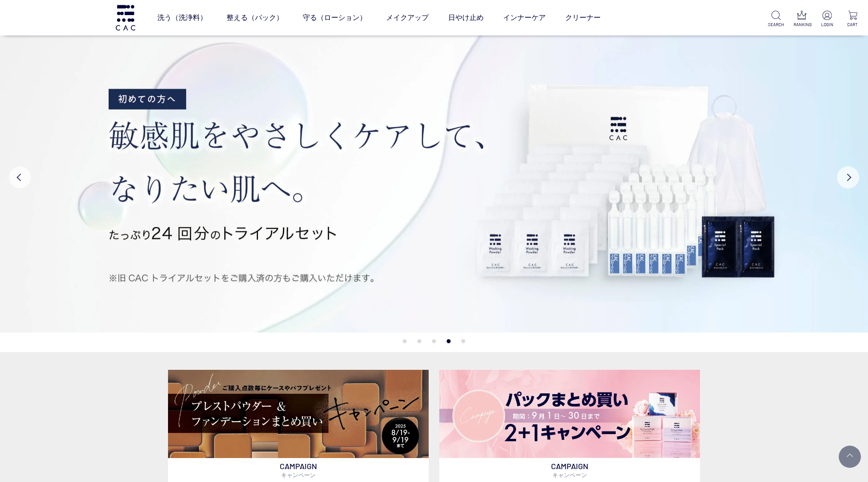 The width and height of the screenshot is (868, 482). I want to click on button: 3 of 5, so click(434, 341).